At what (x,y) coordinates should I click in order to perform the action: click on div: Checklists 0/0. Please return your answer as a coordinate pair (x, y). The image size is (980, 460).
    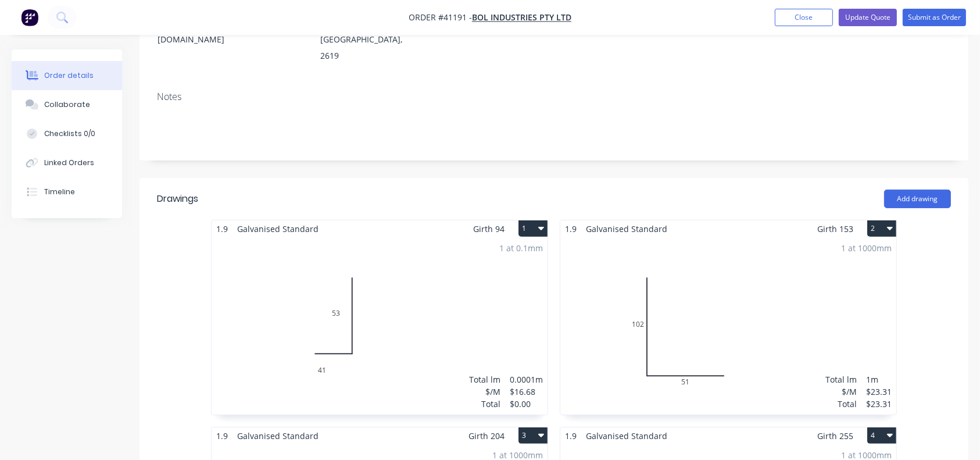
    Looking at the image, I should click on (69, 134).